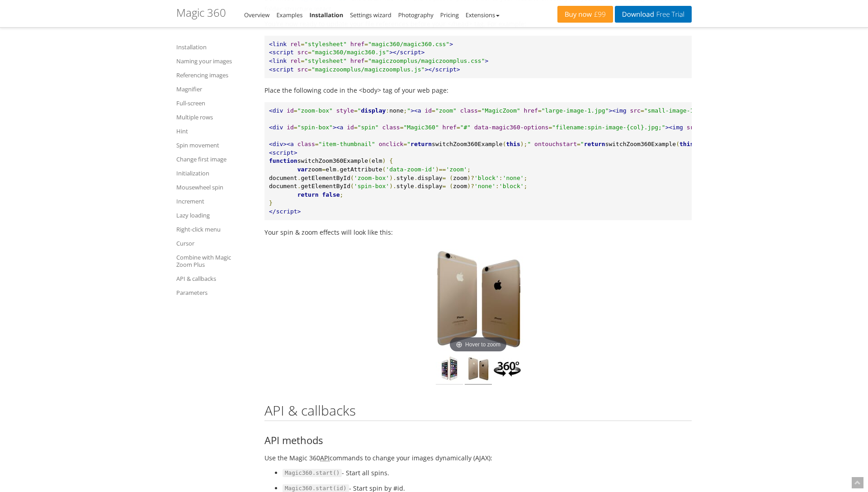  I want to click on span: false, so click(331, 194).